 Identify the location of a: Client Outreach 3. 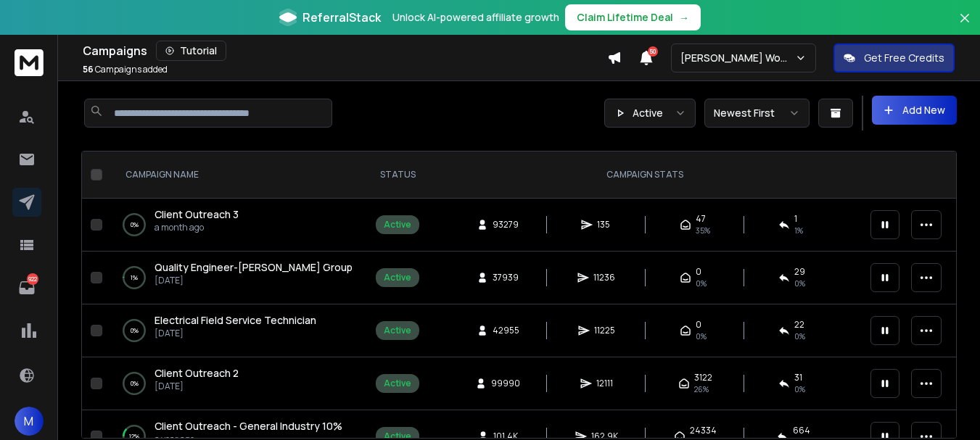
(196, 214).